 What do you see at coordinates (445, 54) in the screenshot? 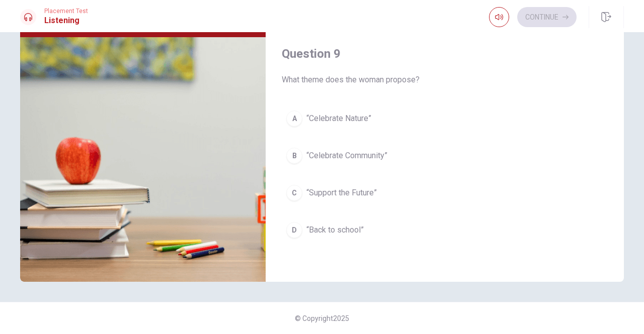
I see `h4: Question 9` at bounding box center [445, 54].